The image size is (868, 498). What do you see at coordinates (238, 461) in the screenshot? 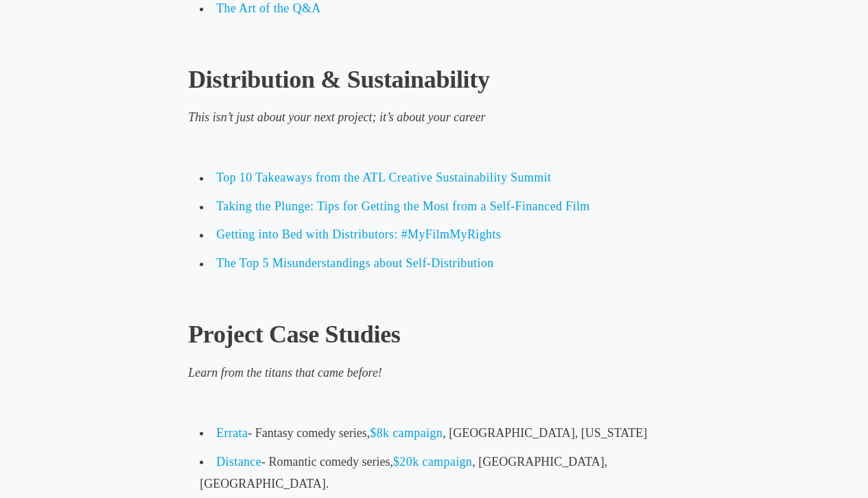
I see `span: Distance` at bounding box center [238, 461].